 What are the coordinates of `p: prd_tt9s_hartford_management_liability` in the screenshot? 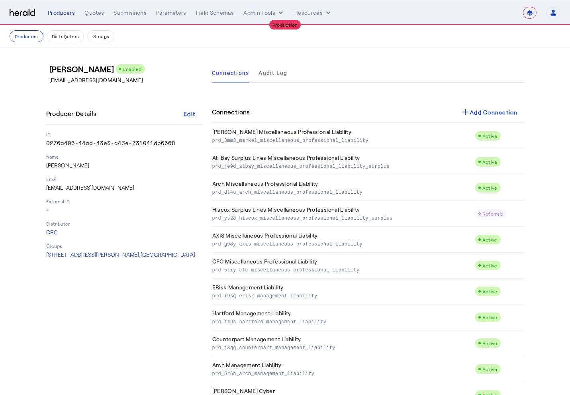 It's located at (342, 321).